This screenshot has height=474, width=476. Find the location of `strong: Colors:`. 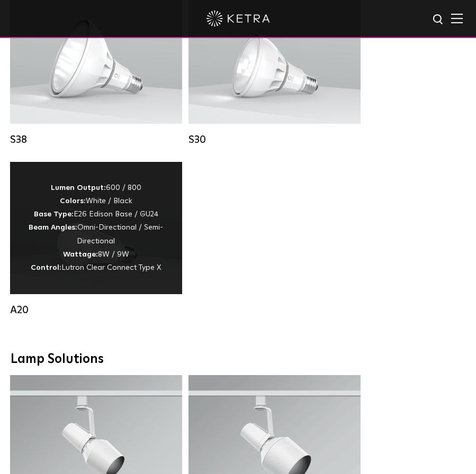

strong: Colors: is located at coordinates (72, 201).